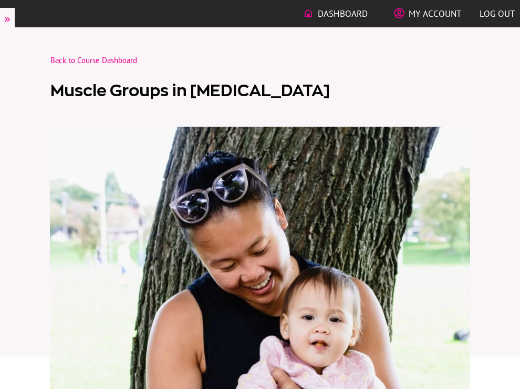 The width and height of the screenshot is (520, 389). Describe the element at coordinates (497, 14) in the screenshot. I see `span: Log out` at that location.